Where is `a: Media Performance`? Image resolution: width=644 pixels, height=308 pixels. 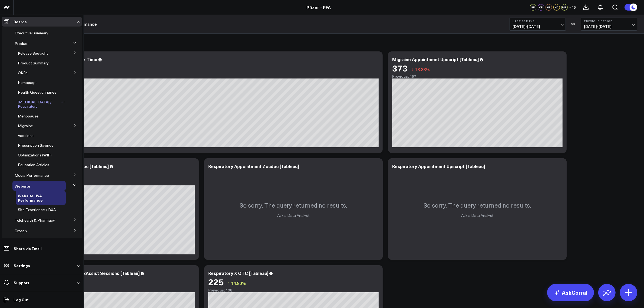 a: Media Performance is located at coordinates (32, 175).